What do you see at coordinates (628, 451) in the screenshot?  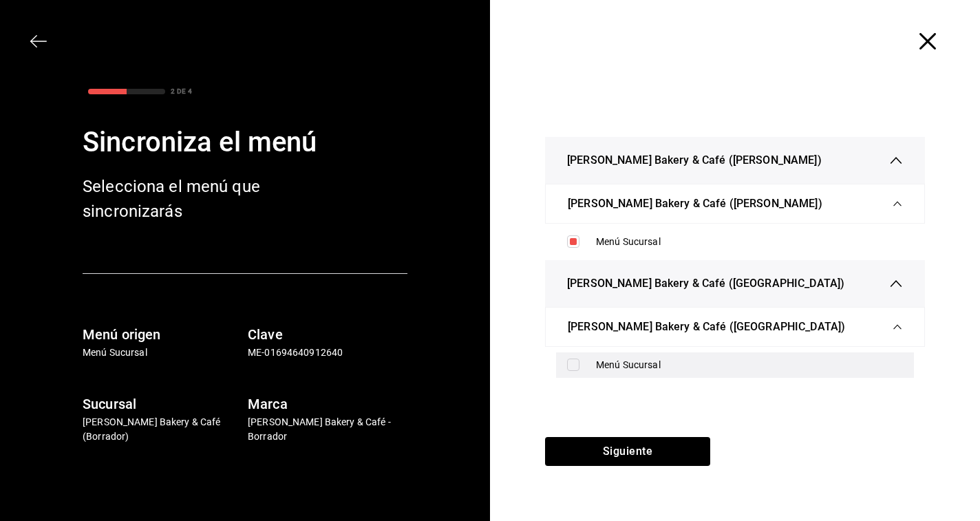 I see `button: Siguiente` at bounding box center [628, 451].